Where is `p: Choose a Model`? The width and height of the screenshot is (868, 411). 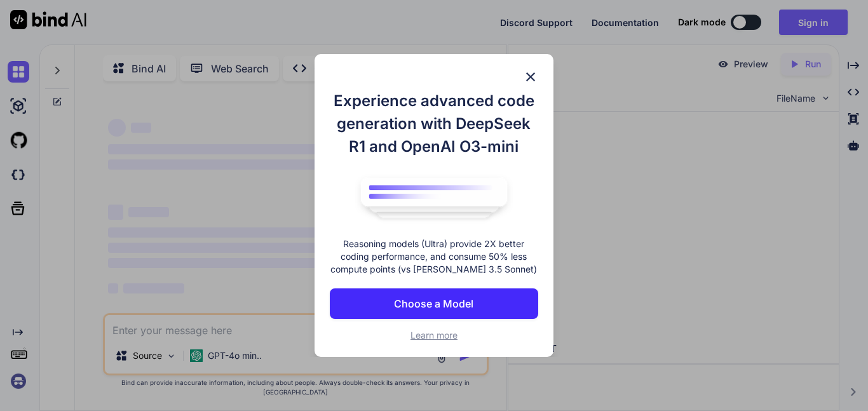 p: Choose a Model is located at coordinates (433, 304).